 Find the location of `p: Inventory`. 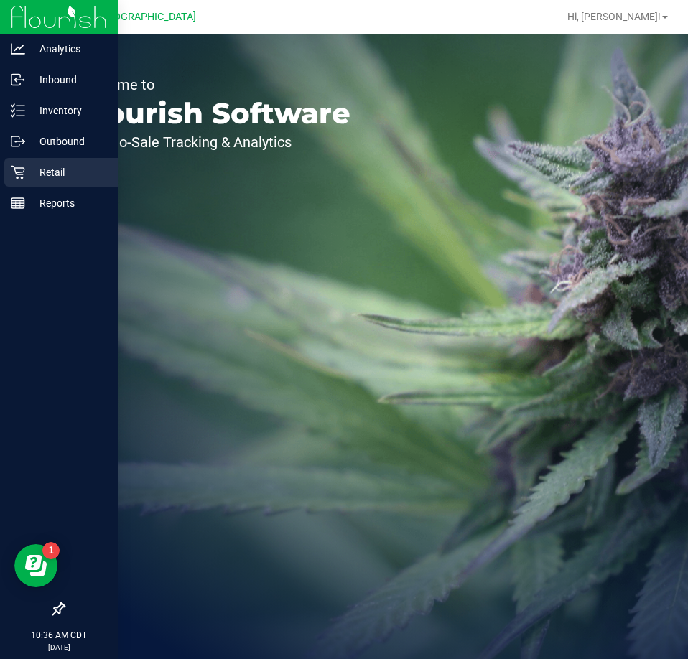

p: Inventory is located at coordinates (68, 111).